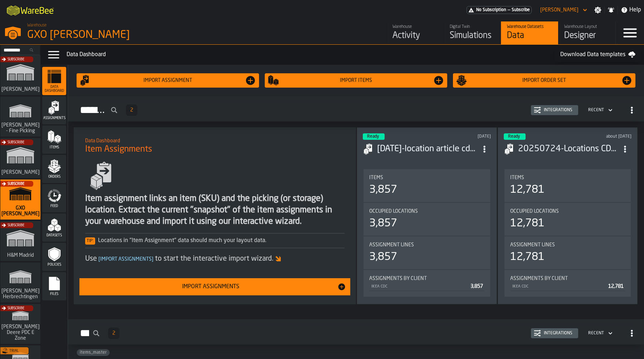  What do you see at coordinates (21, 200) in the screenshot?
I see `a: link-to-/wh/i/baca6aa3-d1fc-43c0-a604-2a1c9d5db74d/simulations` at bounding box center [21, 200].